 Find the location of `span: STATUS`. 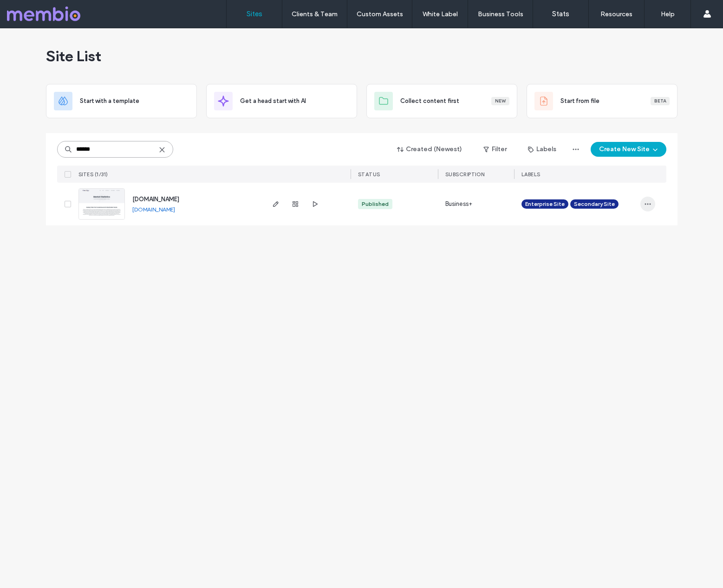

span: STATUS is located at coordinates (369, 175).